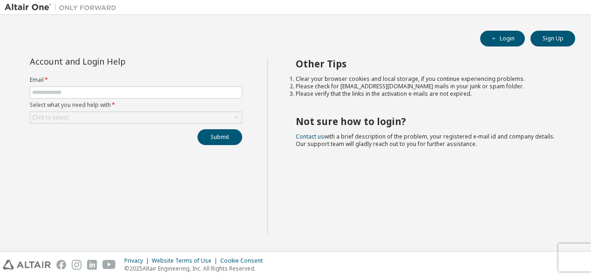 This screenshot has height=278, width=591. Describe the element at coordinates (27, 265) in the screenshot. I see `img: altair_logo.svg` at that location.